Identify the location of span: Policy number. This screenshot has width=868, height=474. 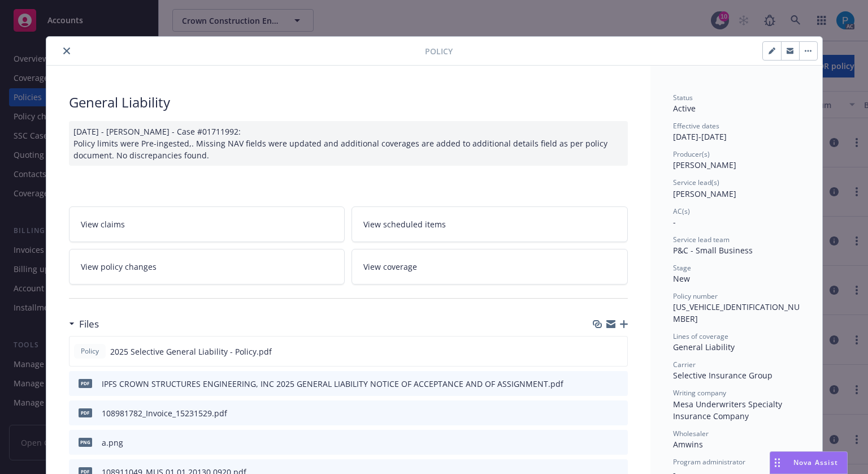
(695, 296).